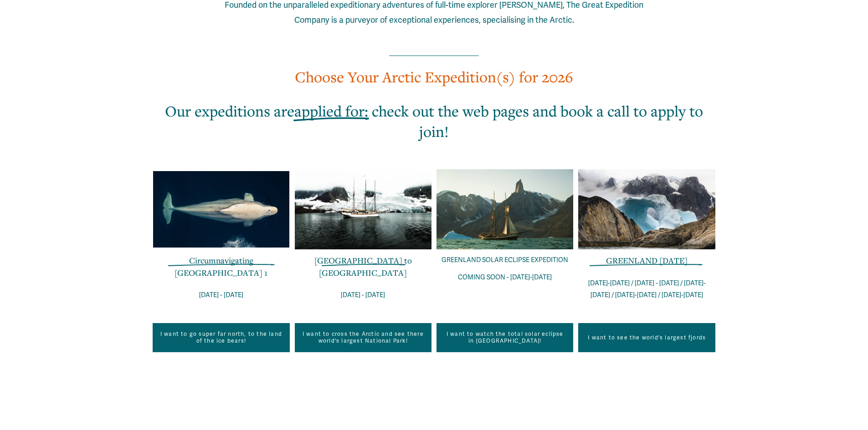  I want to click on a: I want to cross the Arctic and see there world's largest National Park!, so click(363, 338).